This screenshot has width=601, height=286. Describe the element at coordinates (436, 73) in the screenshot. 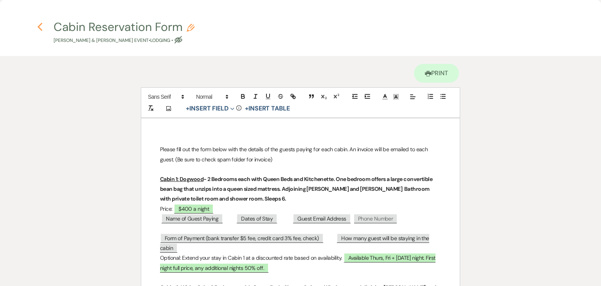

I see `a: Print` at that location.